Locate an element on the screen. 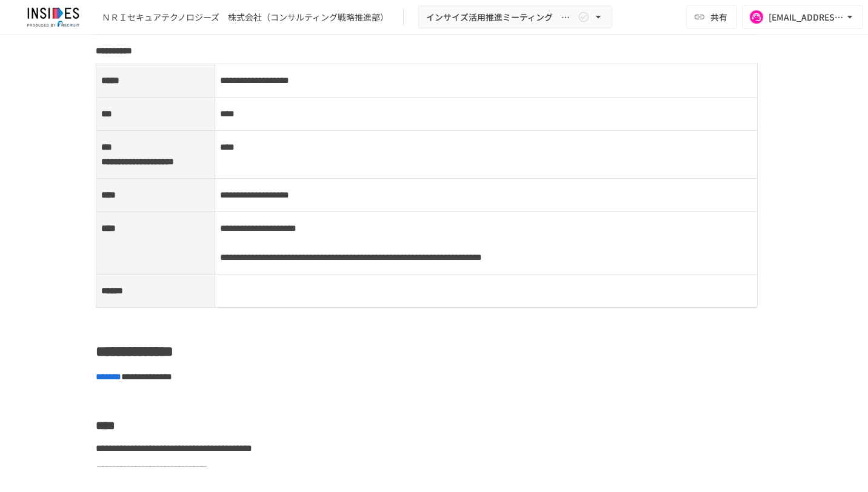 The height and width of the screenshot is (492, 868). button: インサイズ活用推進ミーティング ～1回目～ is located at coordinates (515, 17).